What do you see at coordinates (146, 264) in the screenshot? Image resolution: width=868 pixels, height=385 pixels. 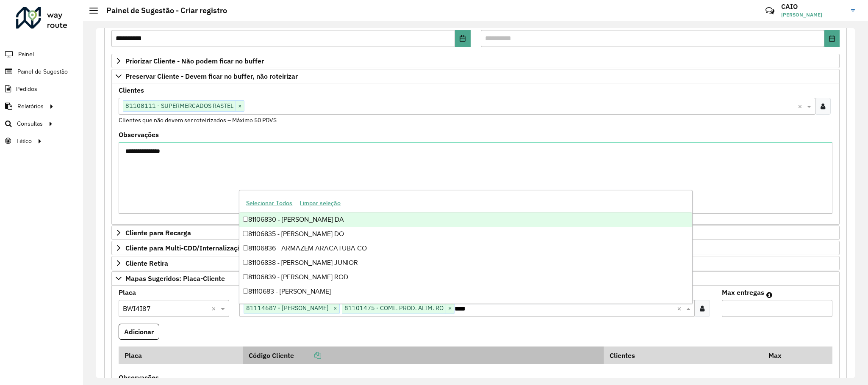 I see `span: Cliente Retira` at bounding box center [146, 264].